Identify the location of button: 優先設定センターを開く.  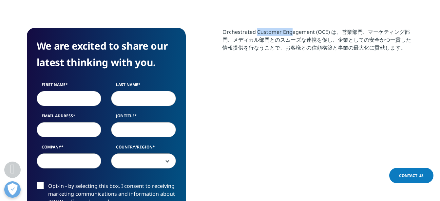
(12, 189).